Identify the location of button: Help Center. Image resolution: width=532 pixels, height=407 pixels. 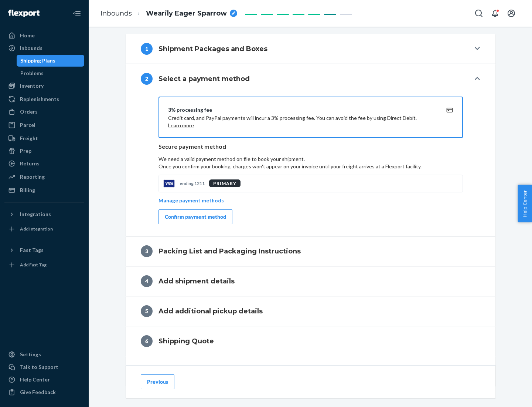
(525, 204).